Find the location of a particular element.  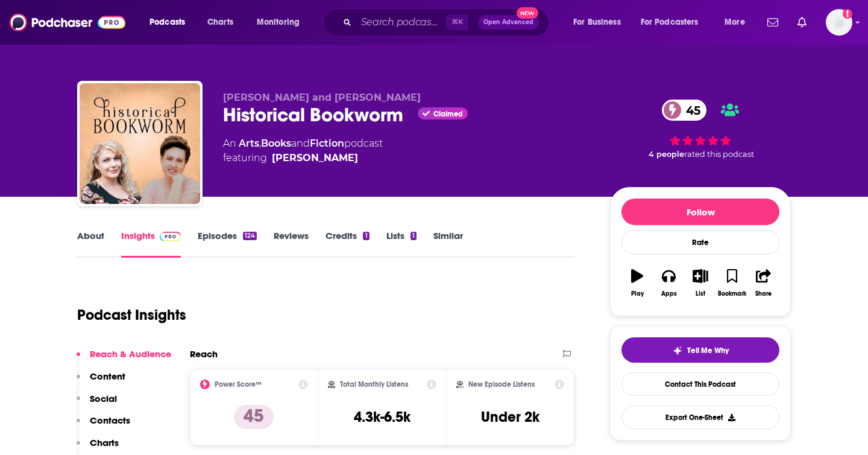

p: 45 is located at coordinates (254, 417).